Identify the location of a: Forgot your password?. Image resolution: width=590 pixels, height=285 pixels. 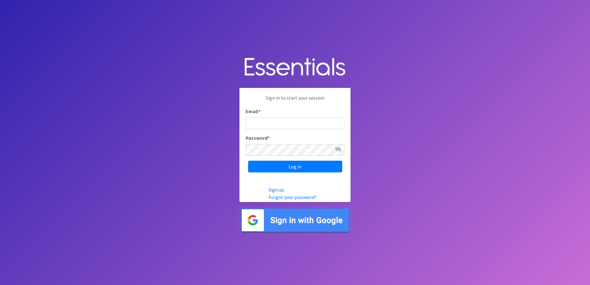
(293, 197).